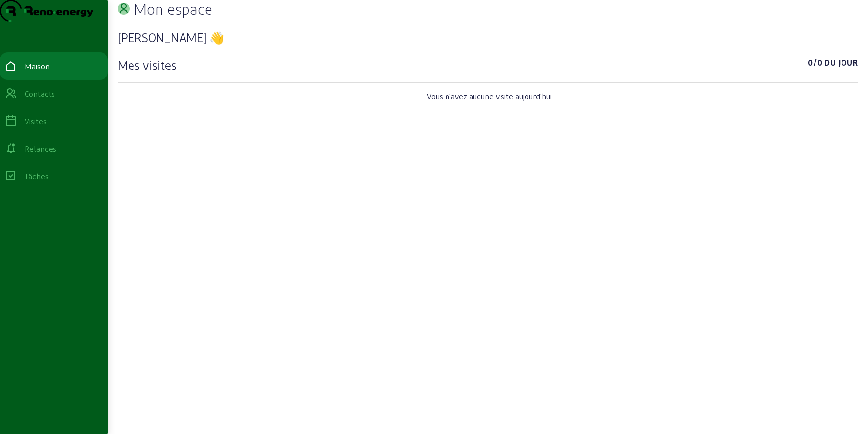  What do you see at coordinates (40, 93) in the screenshot?
I see `font: Contacts` at bounding box center [40, 93].